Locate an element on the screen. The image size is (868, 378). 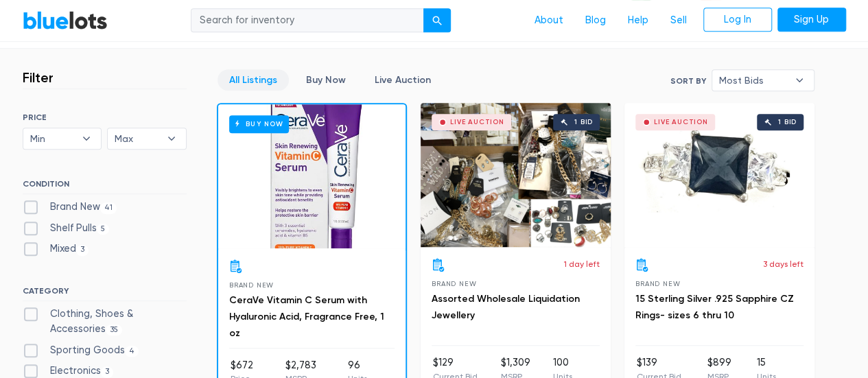
a: Log In is located at coordinates (738, 20).